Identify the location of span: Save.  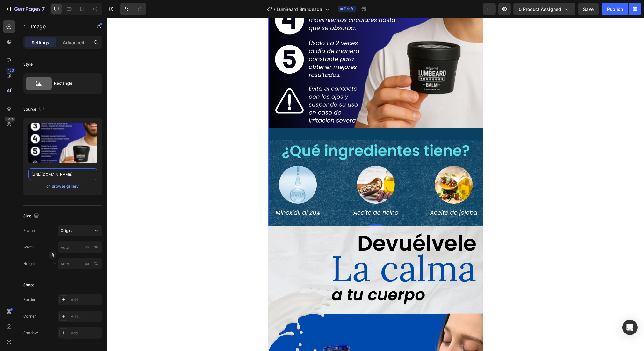
(589, 9).